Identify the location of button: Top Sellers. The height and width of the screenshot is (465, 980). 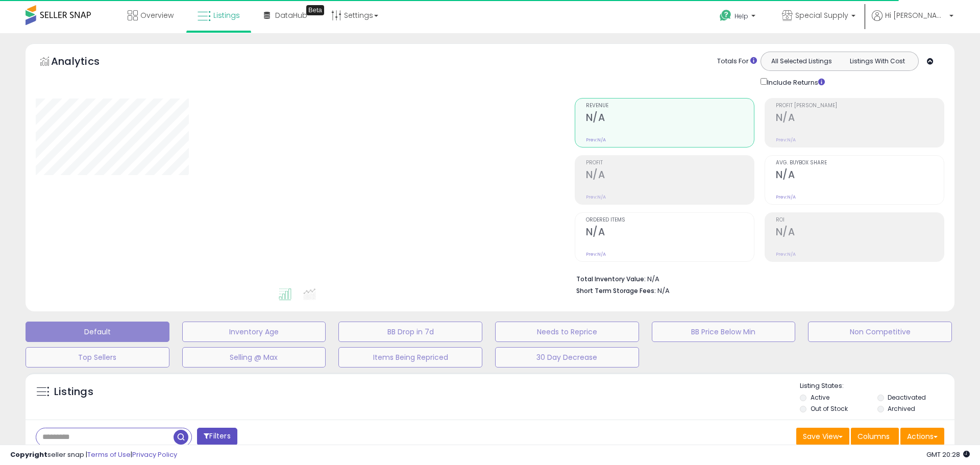
(98, 357).